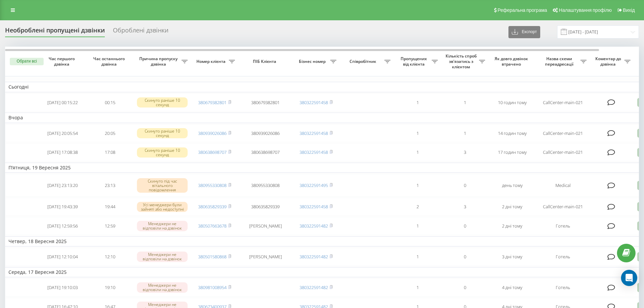 This screenshot has height=308, width=644. I want to click on span: Пропущених від клієнта, so click(414, 61).